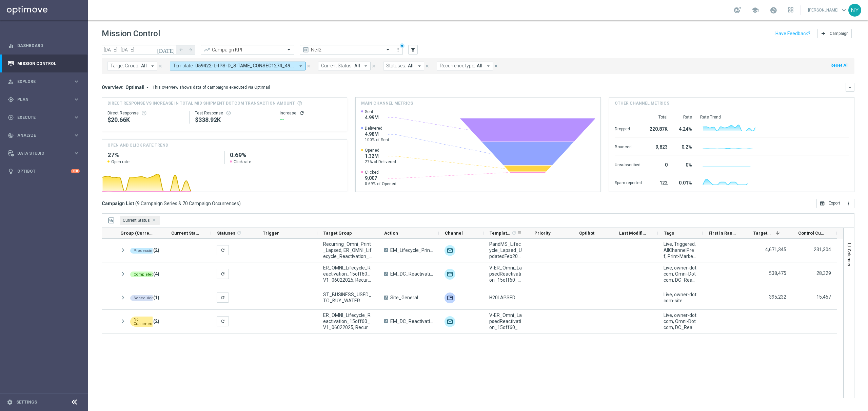 This screenshot has width=868, height=411. I want to click on span: Sent, so click(371, 112).